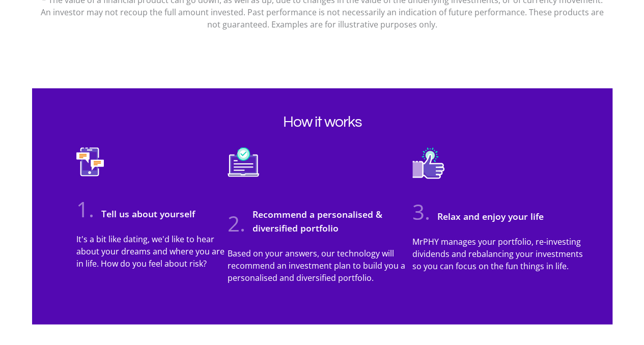 The width and height of the screenshot is (644, 345). Describe the element at coordinates (421, 211) in the screenshot. I see `p: 3.` at that location.